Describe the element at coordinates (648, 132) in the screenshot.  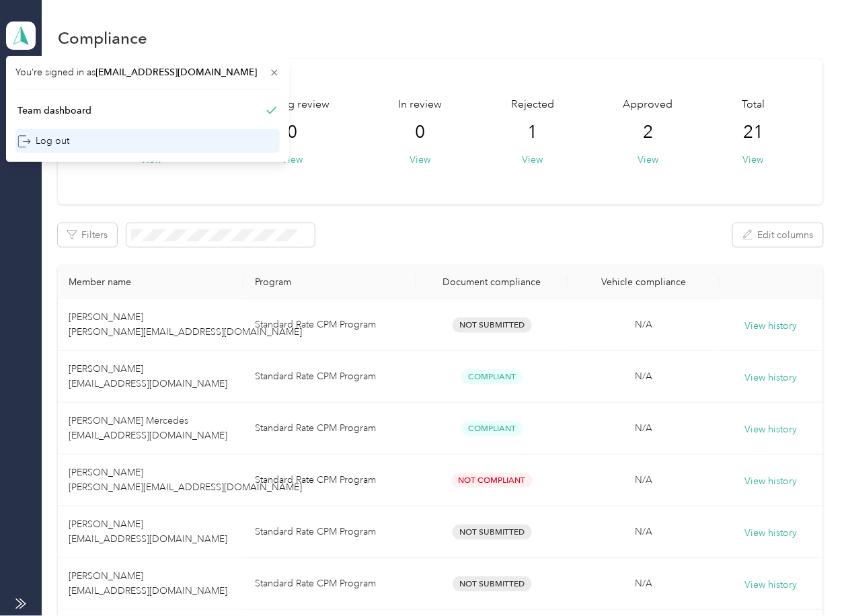
I see `span: 2` at that location.